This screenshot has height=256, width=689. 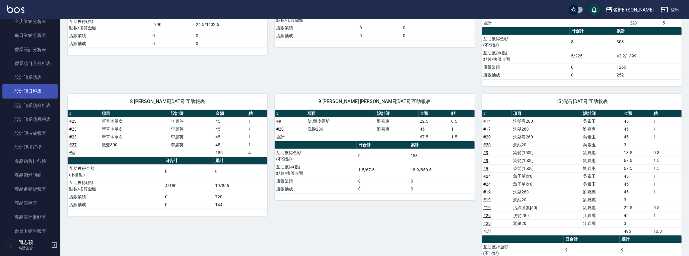 I want to click on a: 設計師業績分析表, so click(x=30, y=105).